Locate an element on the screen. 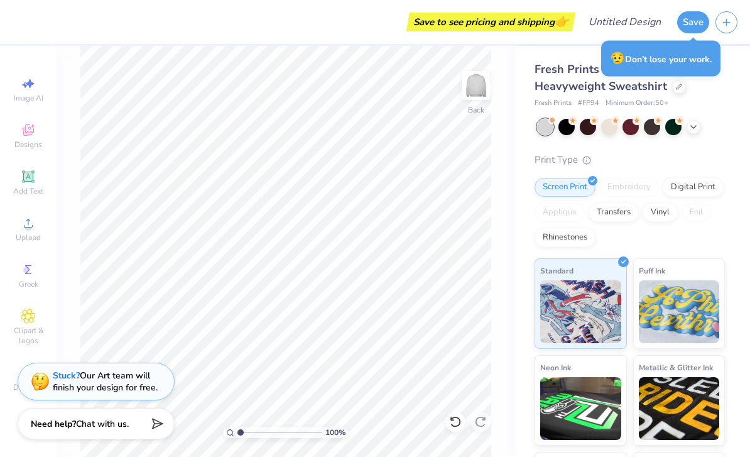 The height and width of the screenshot is (457, 750). div: Foil is located at coordinates (696, 212).